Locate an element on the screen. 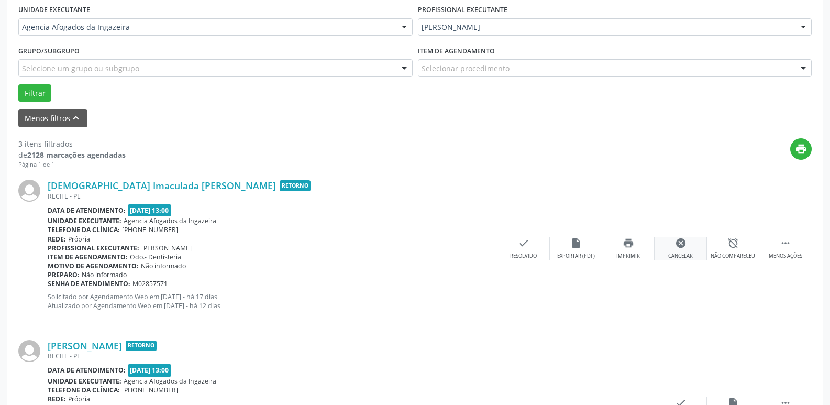 The height and width of the screenshot is (405, 830). div: de is located at coordinates (72, 154).